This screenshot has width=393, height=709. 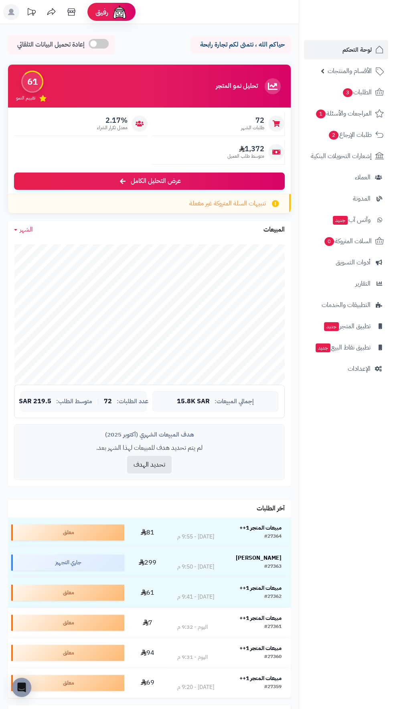 What do you see at coordinates (148, 683) in the screenshot?
I see `td: 69` at bounding box center [148, 683].